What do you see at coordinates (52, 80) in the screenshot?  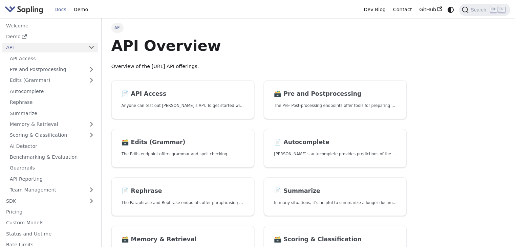 I see `a: Edits (Grammar)` at bounding box center [52, 80].